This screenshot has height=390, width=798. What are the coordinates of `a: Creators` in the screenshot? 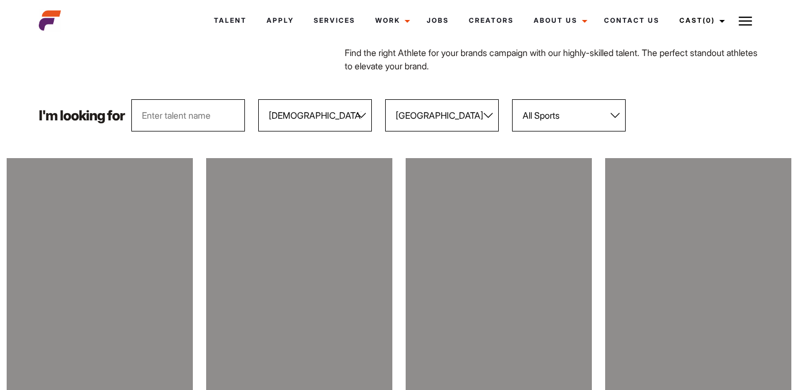 It's located at (491, 21).